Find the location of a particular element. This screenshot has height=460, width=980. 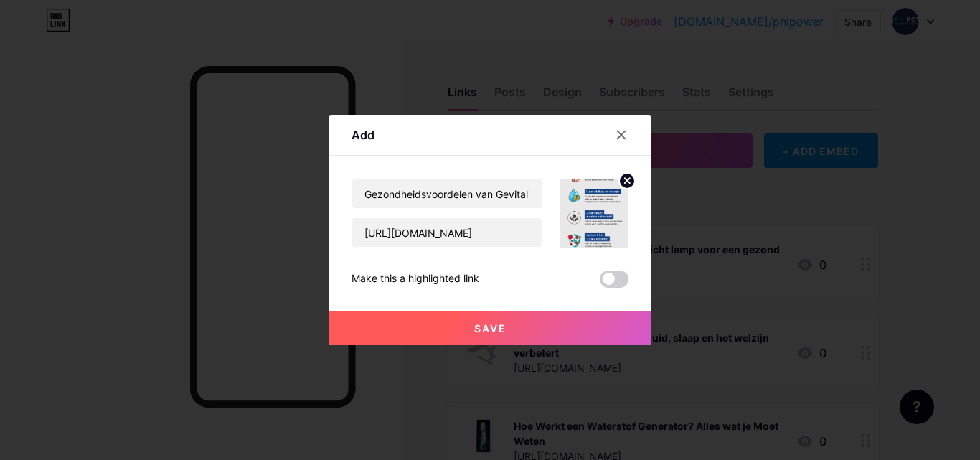

button: Save is located at coordinates (490, 328).